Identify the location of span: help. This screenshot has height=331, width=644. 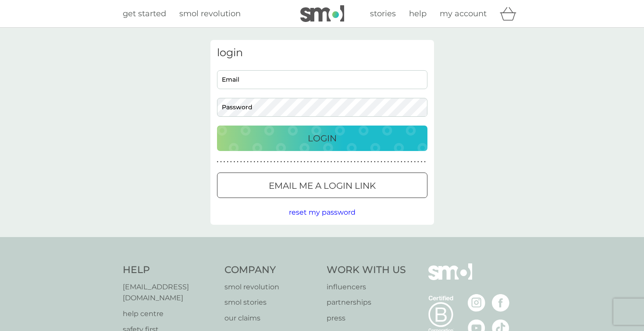
(418, 14).